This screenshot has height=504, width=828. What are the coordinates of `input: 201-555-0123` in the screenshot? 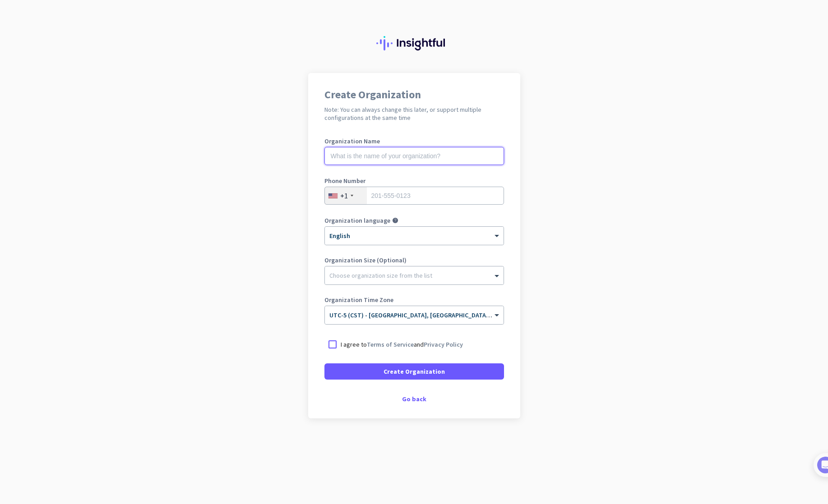 It's located at (414, 196).